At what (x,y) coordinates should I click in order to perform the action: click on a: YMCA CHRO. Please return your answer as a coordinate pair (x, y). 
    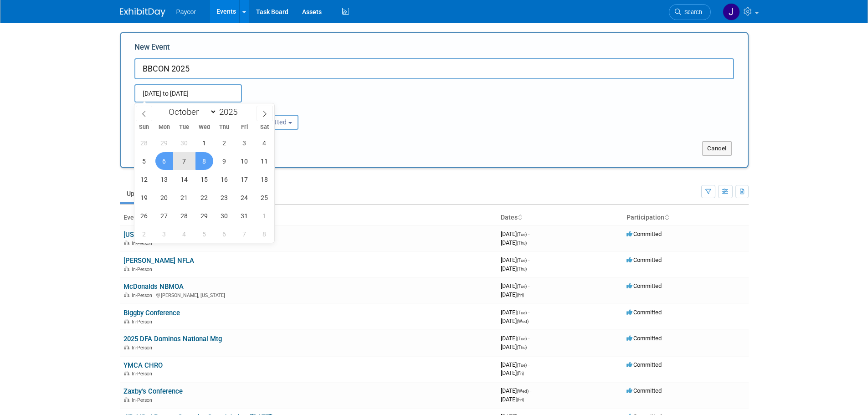
    Looking at the image, I should click on (143, 365).